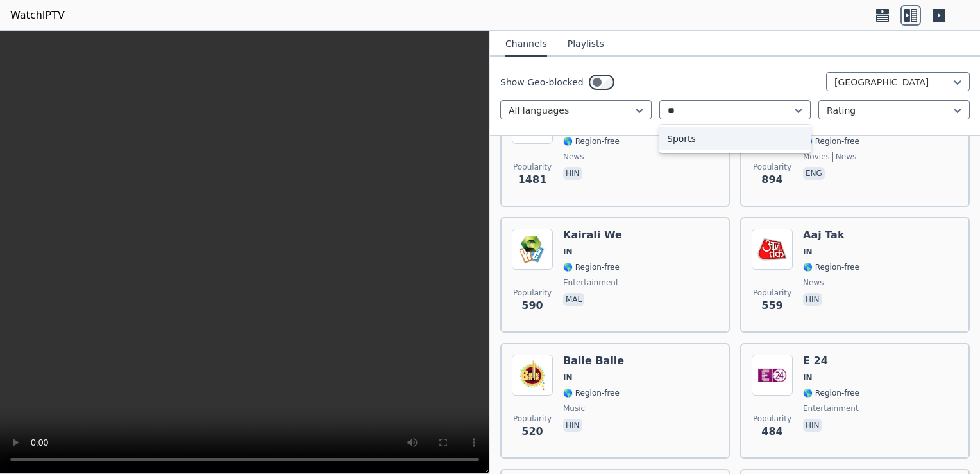  What do you see at coordinates (533, 180) in the screenshot?
I see `span: 1481` at bounding box center [533, 180].